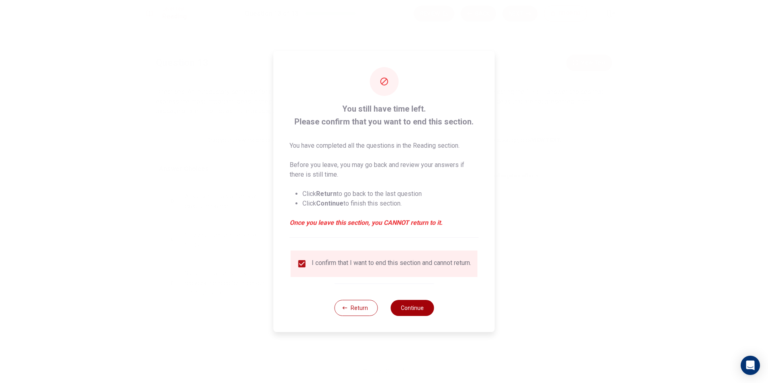  What do you see at coordinates (326, 194) in the screenshot?
I see `strong: Return` at bounding box center [326, 194].